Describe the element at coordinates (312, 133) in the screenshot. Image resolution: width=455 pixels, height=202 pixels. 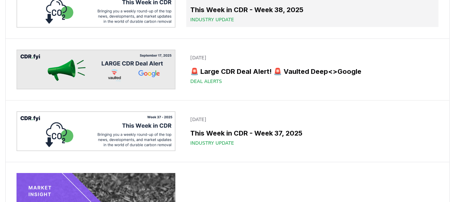
I see `h3: This Week in CDR - Week 37, 2025` at that location.